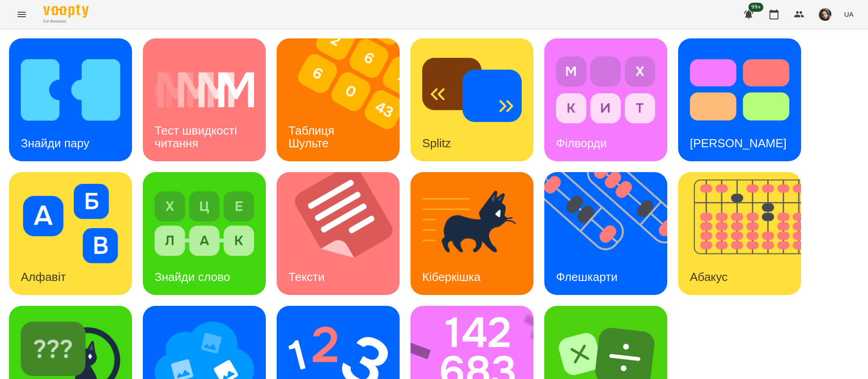 This screenshot has width=868, height=379. I want to click on img: Splitz, so click(472, 90).